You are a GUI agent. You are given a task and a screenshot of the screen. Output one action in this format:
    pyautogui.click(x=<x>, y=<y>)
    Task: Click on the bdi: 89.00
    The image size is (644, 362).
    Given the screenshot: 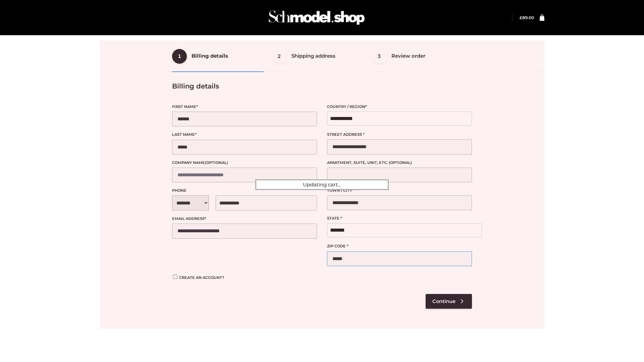 What is the action you would take?
    pyautogui.click(x=527, y=18)
    